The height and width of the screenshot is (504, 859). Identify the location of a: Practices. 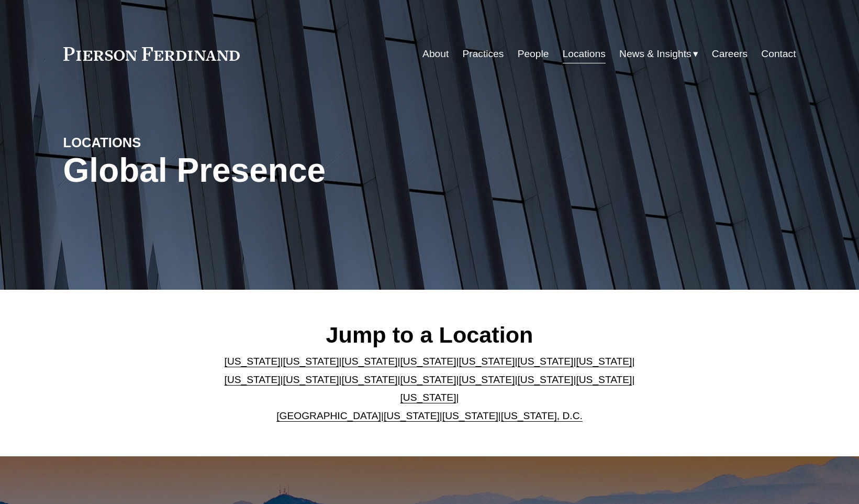
(483, 54).